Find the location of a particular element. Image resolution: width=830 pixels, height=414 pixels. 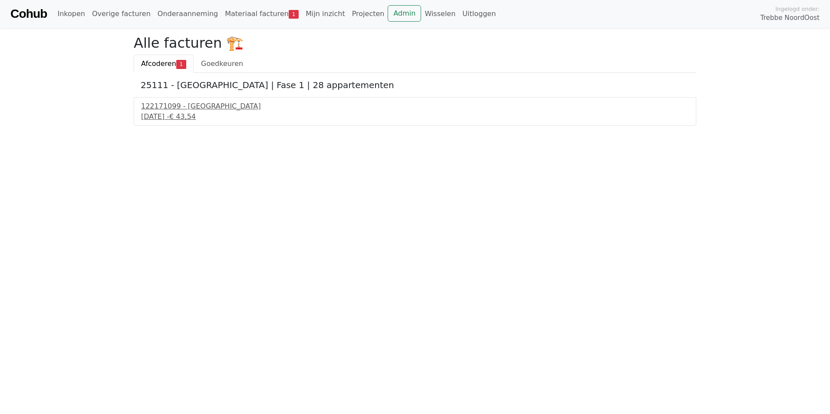

a: Admin is located at coordinates (404, 13).